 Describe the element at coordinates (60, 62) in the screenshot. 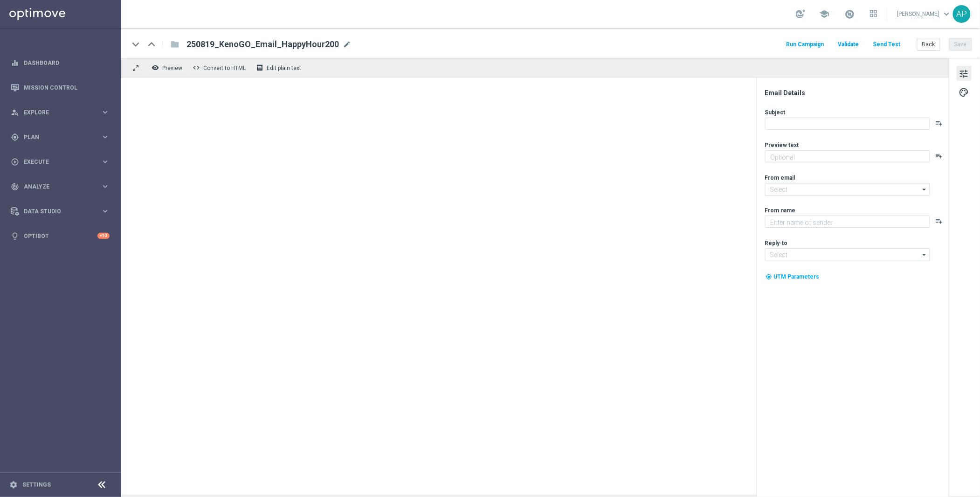

I see `div: Dashboard` at that location.